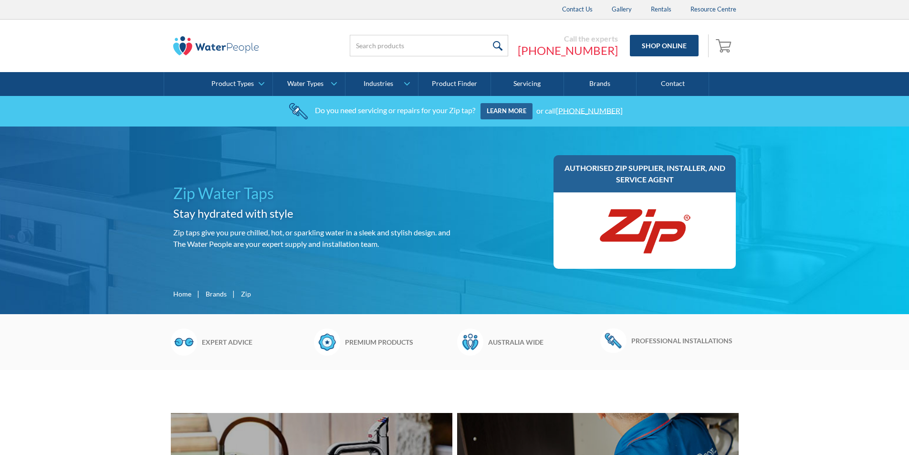  I want to click on div: or call, so click(579, 110).